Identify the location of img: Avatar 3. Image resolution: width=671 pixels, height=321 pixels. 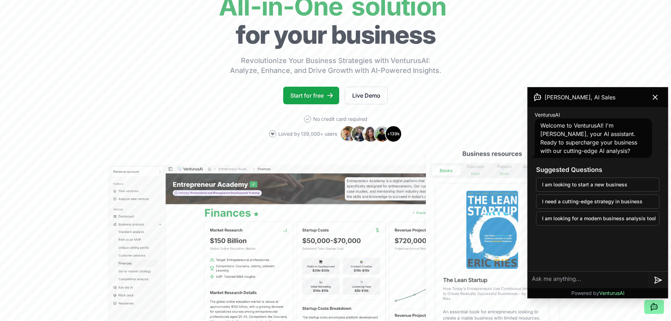
(371, 134).